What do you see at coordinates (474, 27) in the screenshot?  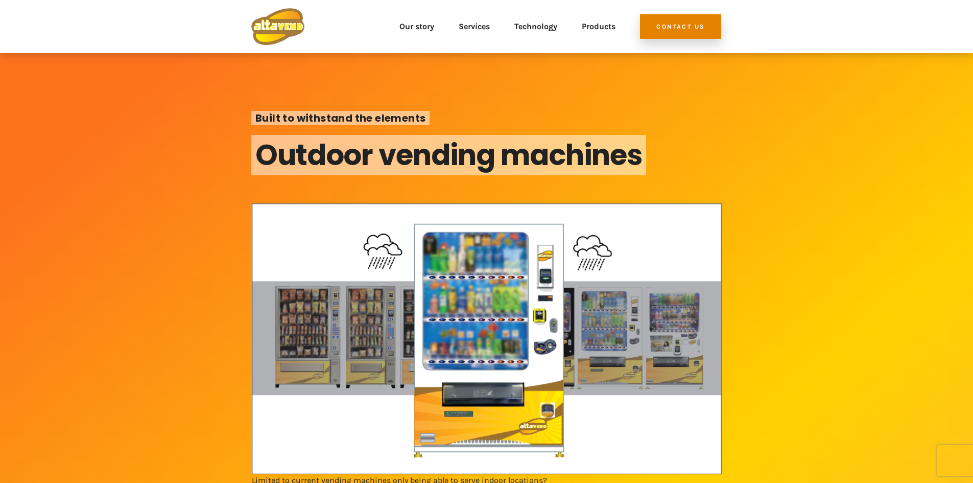 I see `a: Services` at bounding box center [474, 27].